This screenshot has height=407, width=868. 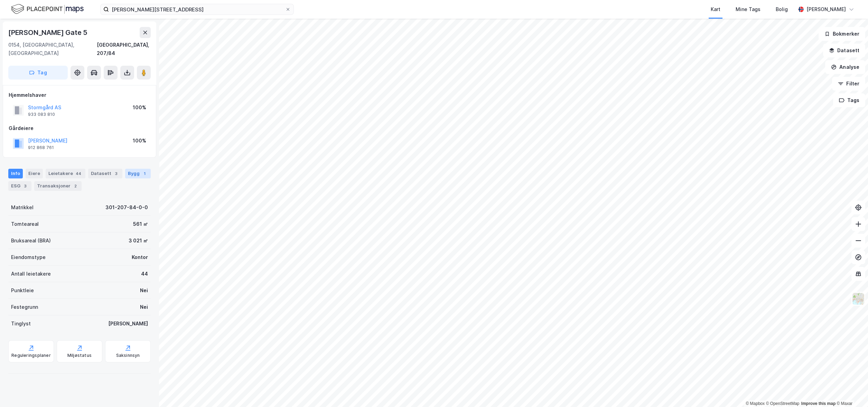 What do you see at coordinates (65, 174) in the screenshot?
I see `div: Leietakere` at bounding box center [65, 174].